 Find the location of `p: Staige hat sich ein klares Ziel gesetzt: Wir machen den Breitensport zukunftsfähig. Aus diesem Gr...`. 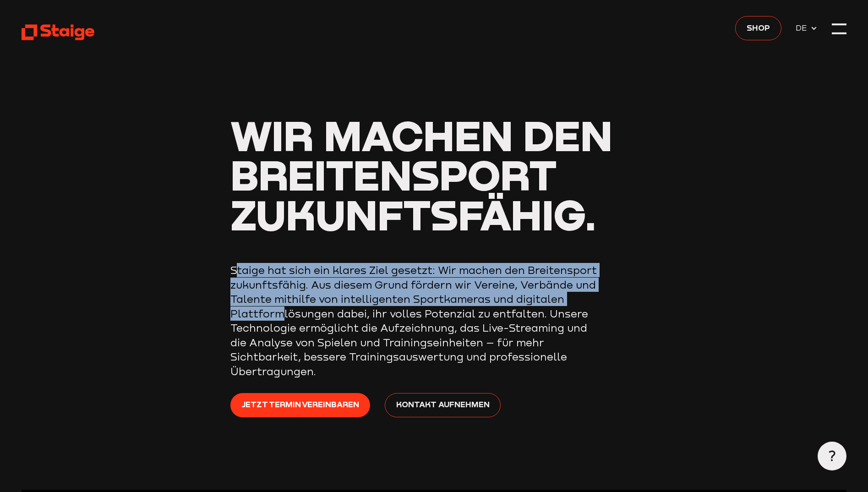

p: Staige hat sich ein klares Ziel gesetzt: Wir machen den Breitensport zukunftsfähig. Aus diesem Gr... is located at coordinates (413, 321).